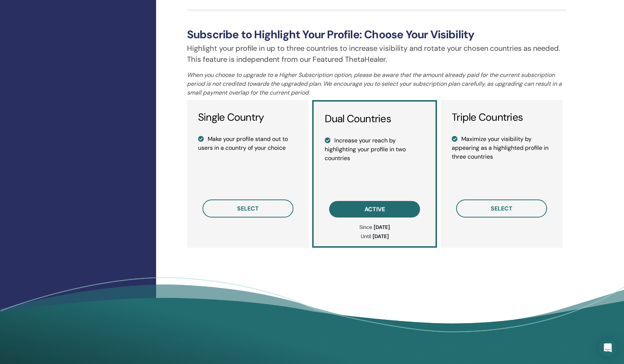 This screenshot has height=364, width=624. Describe the element at coordinates (375, 119) in the screenshot. I see `h3: Dual Countries` at that location.